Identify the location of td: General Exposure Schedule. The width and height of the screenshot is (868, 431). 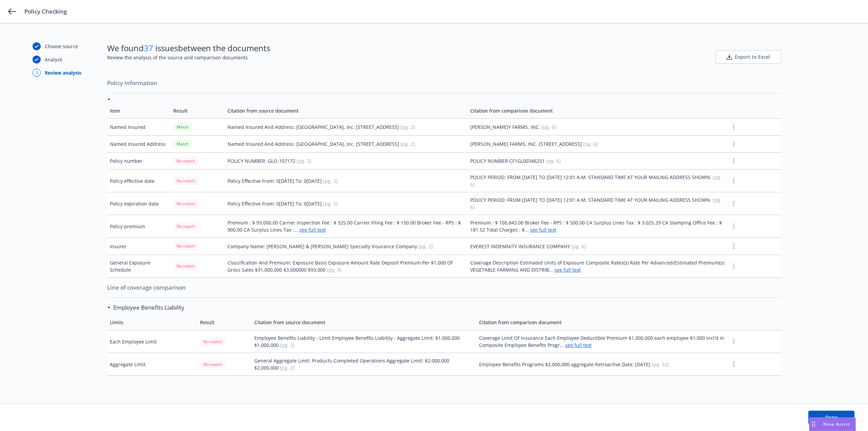
(139, 266).